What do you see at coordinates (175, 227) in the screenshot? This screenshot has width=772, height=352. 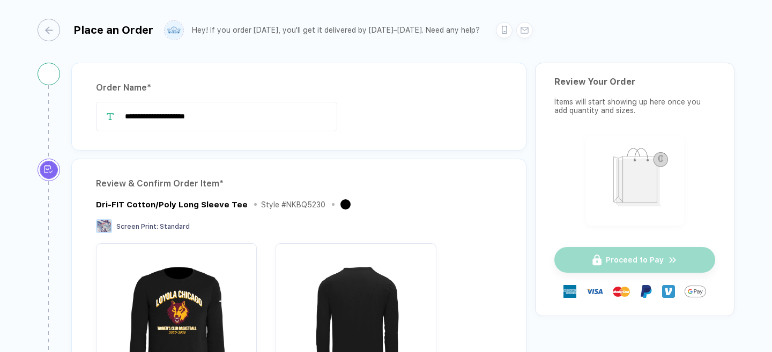 I see `span: Standard` at bounding box center [175, 227].